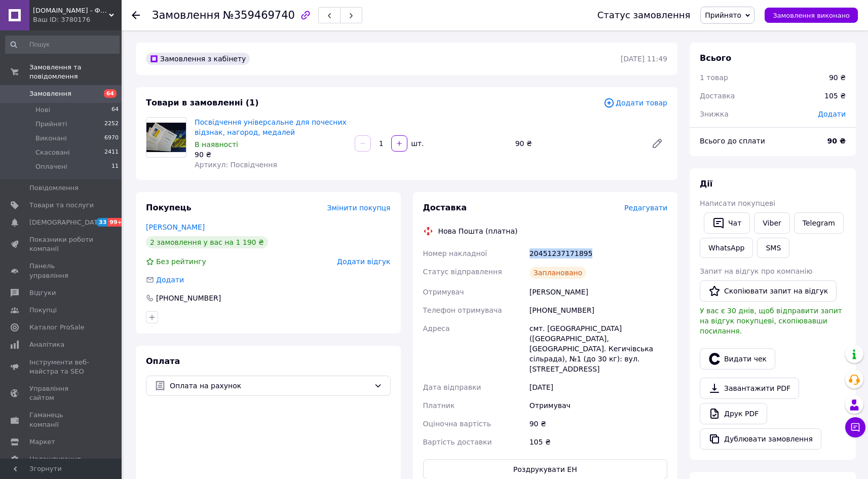 The image size is (868, 479). What do you see at coordinates (62, 45) in the screenshot?
I see `input: Пошук` at bounding box center [62, 45].